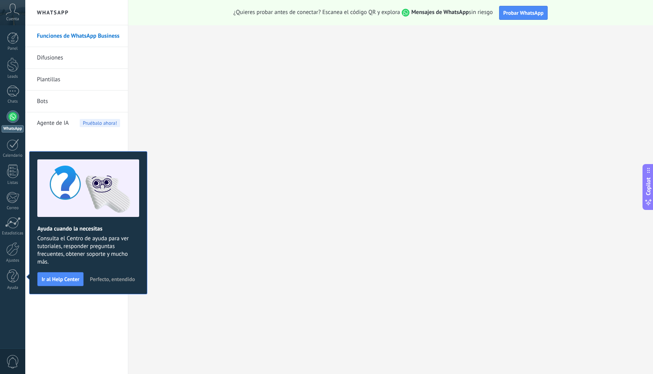  I want to click on a: Bots, so click(79, 101).